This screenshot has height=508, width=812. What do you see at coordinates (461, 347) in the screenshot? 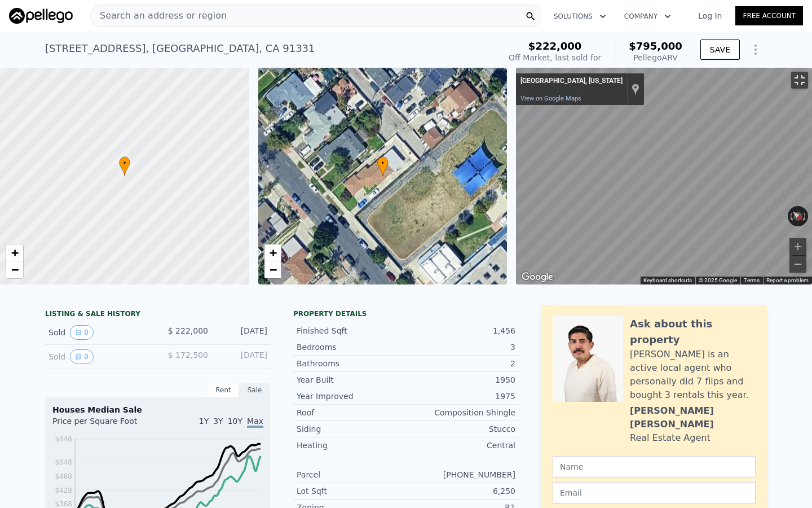
I see `div: 3` at bounding box center [461, 347].